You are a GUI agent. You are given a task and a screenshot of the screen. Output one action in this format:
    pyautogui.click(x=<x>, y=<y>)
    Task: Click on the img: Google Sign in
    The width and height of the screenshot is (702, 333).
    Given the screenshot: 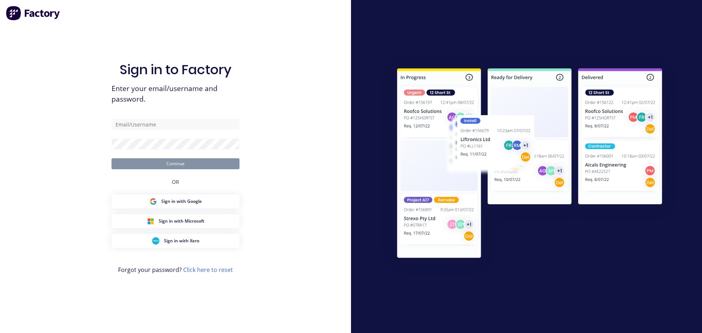 What is the action you would take?
    pyautogui.click(x=153, y=202)
    